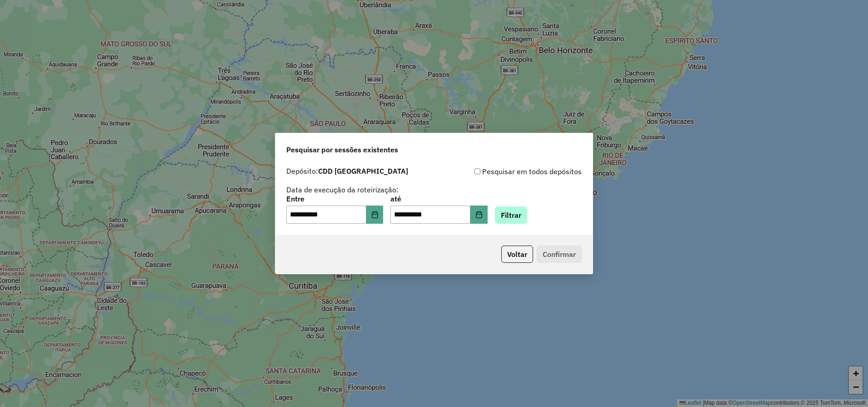  What do you see at coordinates (517, 254) in the screenshot?
I see `button: Voltar` at bounding box center [517, 254].